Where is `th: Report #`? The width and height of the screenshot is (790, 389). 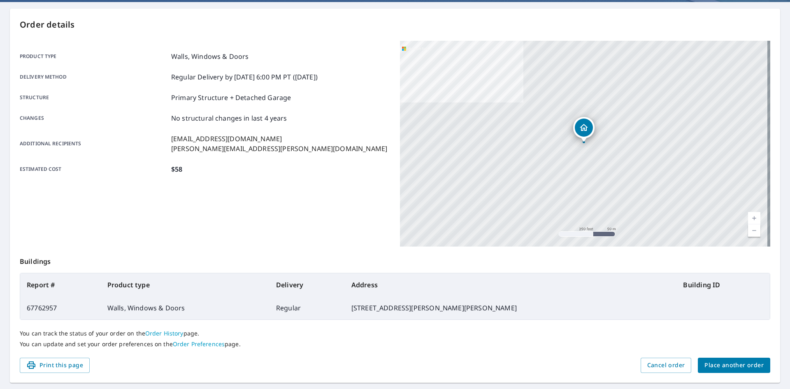 th: Report # is located at coordinates (60, 285).